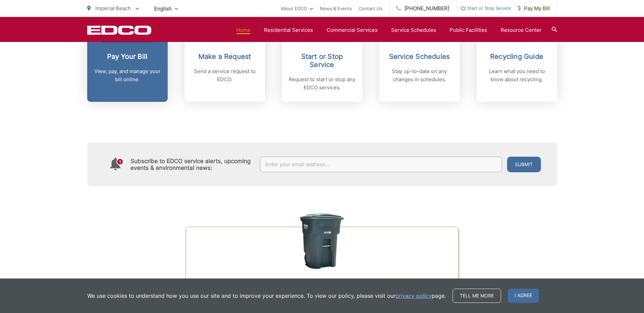 This screenshot has width=644, height=313. What do you see at coordinates (370, 9) in the screenshot?
I see `a: Contact Us` at bounding box center [370, 9].